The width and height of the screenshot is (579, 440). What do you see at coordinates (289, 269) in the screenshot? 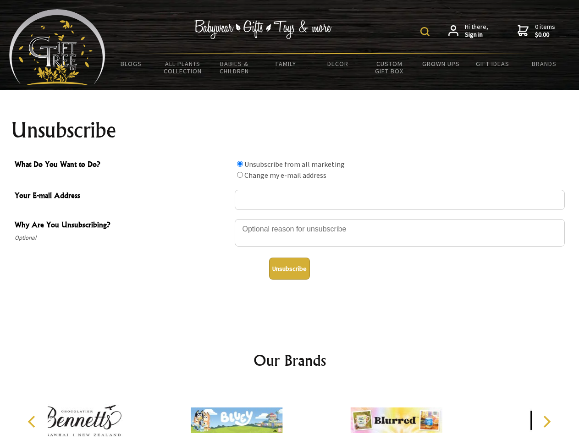
I see `button: Unsubscribe` at bounding box center [289, 269].